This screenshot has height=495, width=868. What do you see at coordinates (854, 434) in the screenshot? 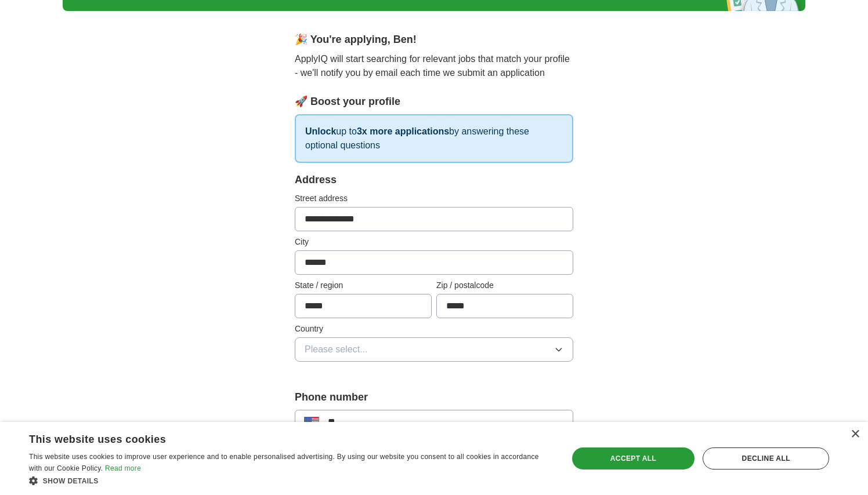
I see `div: Close` at bounding box center [854, 434].